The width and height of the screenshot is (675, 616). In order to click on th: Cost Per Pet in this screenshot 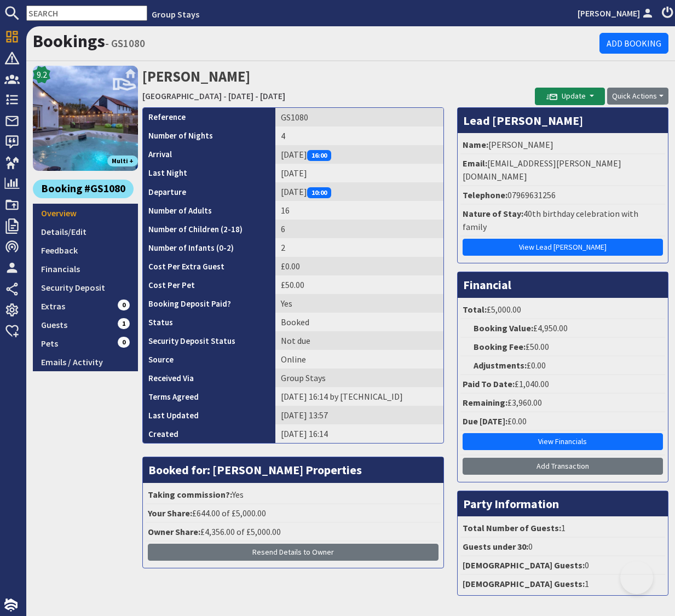, I will do `click(209, 285)`.